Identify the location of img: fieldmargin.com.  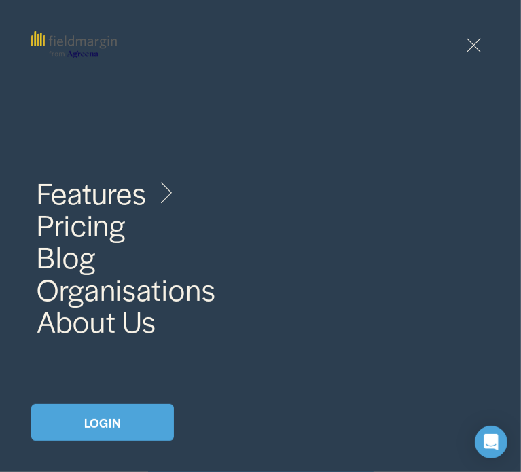
(74, 45).